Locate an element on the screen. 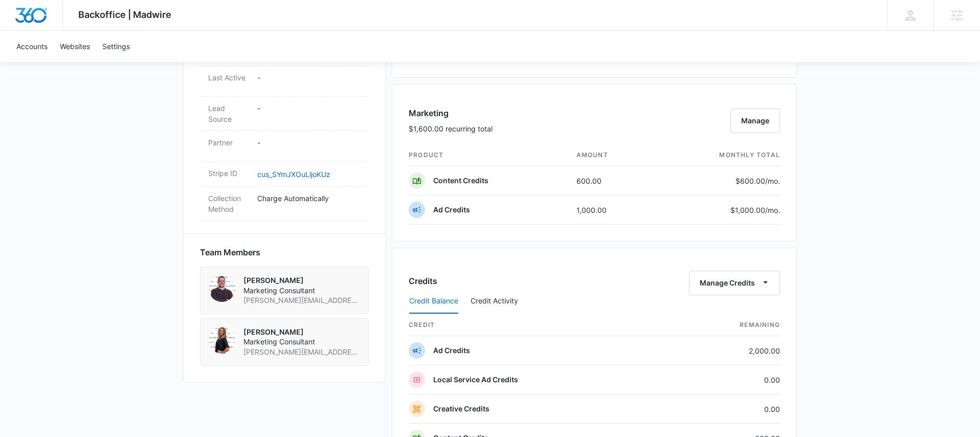 The image size is (980, 437). p: Charge Automatically is located at coordinates (309, 198).